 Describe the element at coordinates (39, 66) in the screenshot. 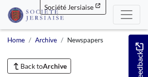

I see `a: Back toArchive` at that location.